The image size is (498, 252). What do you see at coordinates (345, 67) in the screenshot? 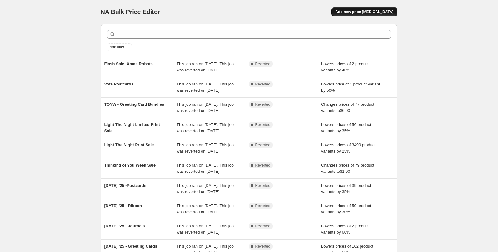
I see `span: Lowers prices of 2 product variants by 40%` at bounding box center [345, 67].